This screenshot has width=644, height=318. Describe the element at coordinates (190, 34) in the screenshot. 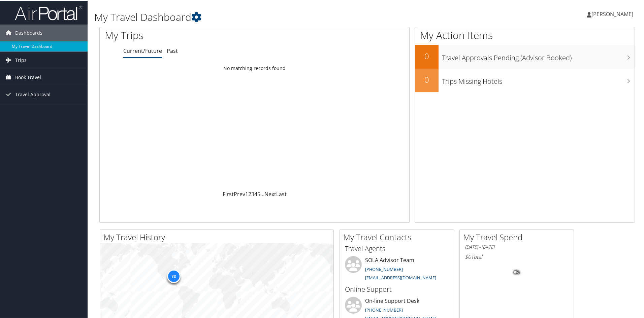

I see `h1: My Trips` at that location.